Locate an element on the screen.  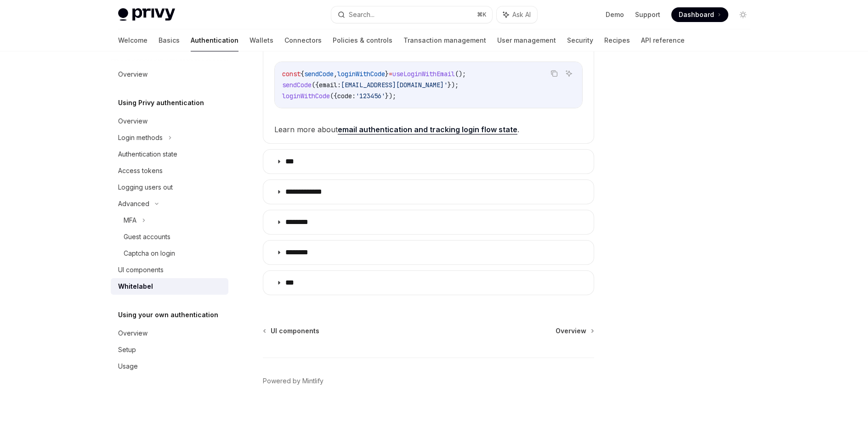
span: useLoginWithEmail is located at coordinates (423, 74).